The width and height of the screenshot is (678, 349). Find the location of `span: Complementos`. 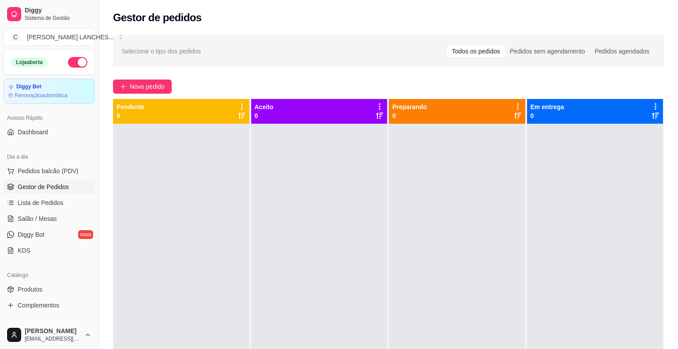

span: Complementos is located at coordinates (38, 305).